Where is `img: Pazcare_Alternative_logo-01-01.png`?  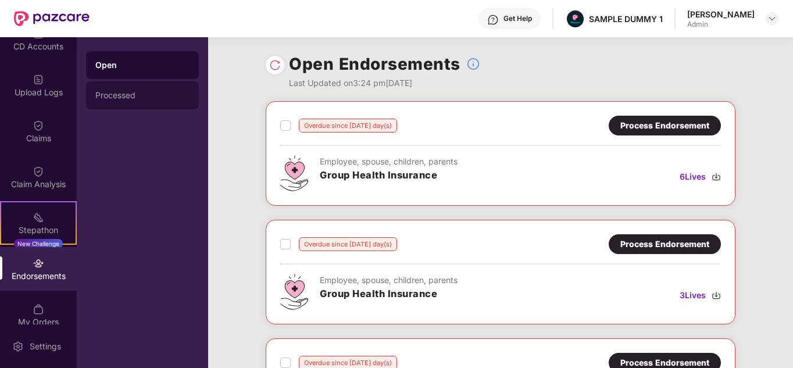 img: Pazcare_Alternative_logo-01-01.png is located at coordinates (575, 19).